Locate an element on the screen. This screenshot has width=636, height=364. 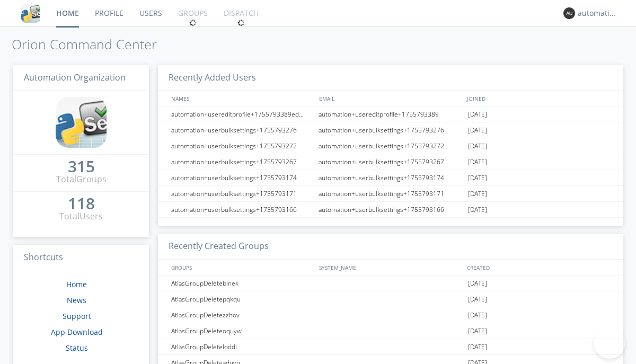
a: News is located at coordinates (76, 300).